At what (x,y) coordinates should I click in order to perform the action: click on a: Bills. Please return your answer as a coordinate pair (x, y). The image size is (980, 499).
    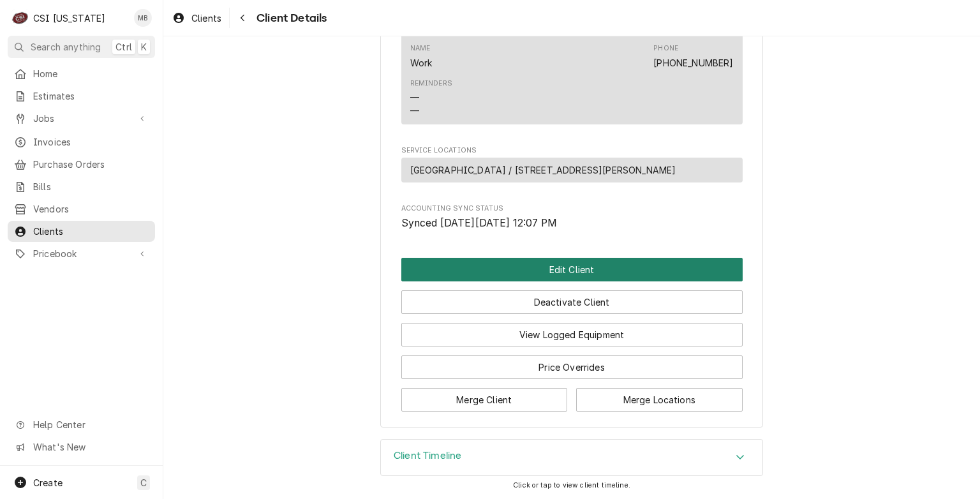
    Looking at the image, I should click on (81, 186).